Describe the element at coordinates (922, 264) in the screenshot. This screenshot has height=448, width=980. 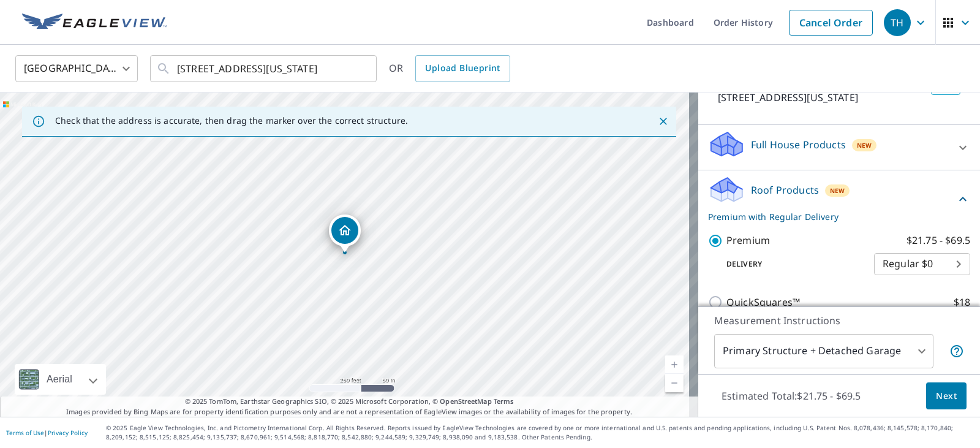
I see `div: Regular $0` at that location.